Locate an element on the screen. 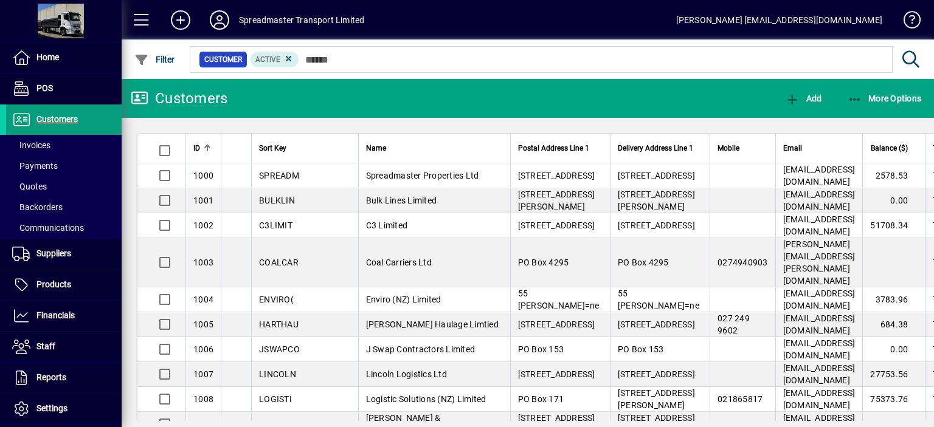 The image size is (934, 427). span: LOGISTI is located at coordinates (275, 399).